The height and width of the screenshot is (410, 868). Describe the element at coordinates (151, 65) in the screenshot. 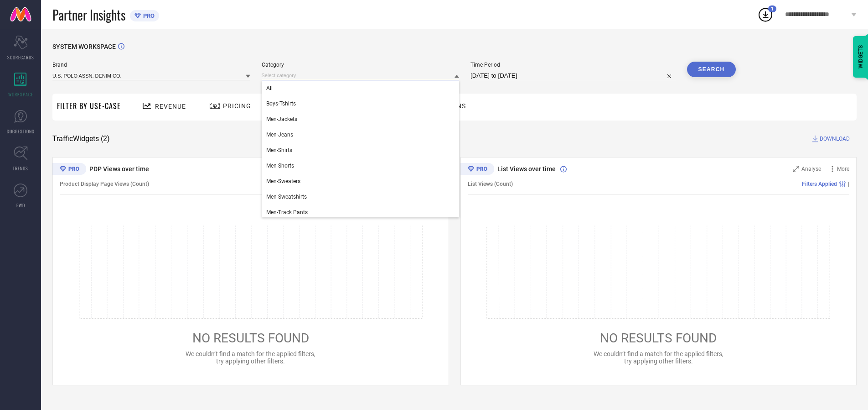

I see `span: Brand` at that location.